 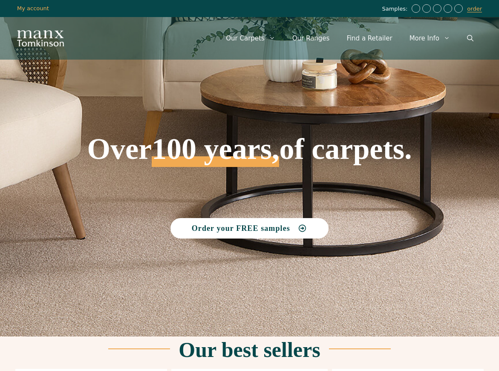 I want to click on h2: Our best sellers, so click(x=249, y=350).